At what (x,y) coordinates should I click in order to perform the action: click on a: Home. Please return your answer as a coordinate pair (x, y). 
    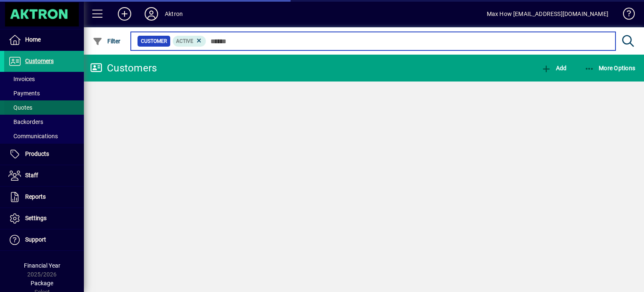
    Looking at the image, I should click on (44, 40).